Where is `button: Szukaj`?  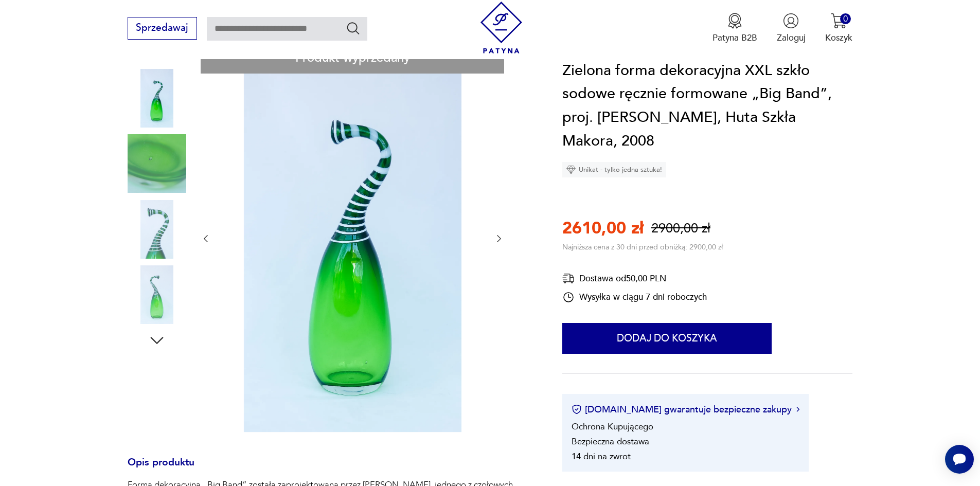 button: Szukaj is located at coordinates (353, 28).